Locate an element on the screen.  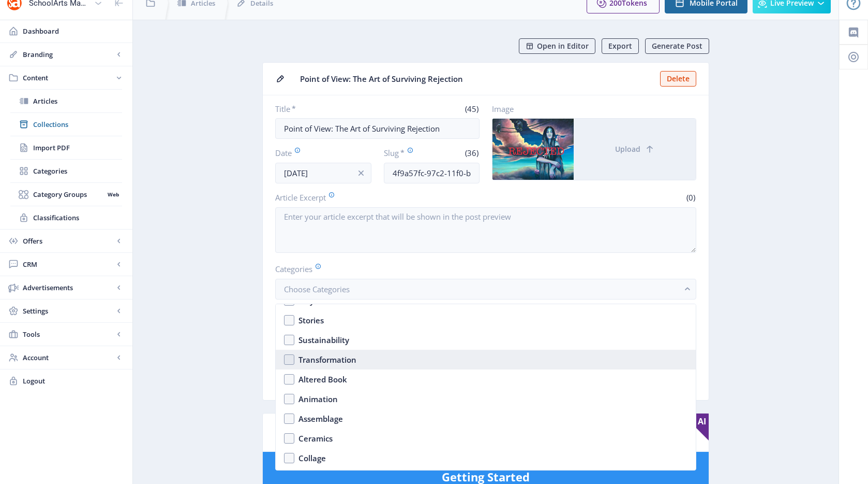
button: Upload is located at coordinates (635, 149).